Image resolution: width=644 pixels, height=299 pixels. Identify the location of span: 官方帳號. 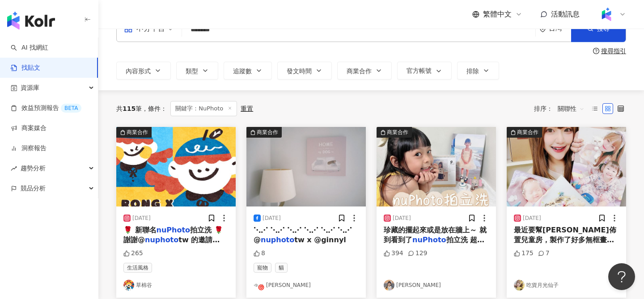
(419, 70).